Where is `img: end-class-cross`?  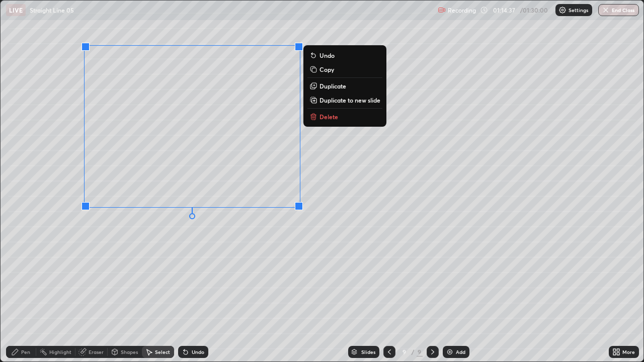 img: end-class-cross is located at coordinates (606, 10).